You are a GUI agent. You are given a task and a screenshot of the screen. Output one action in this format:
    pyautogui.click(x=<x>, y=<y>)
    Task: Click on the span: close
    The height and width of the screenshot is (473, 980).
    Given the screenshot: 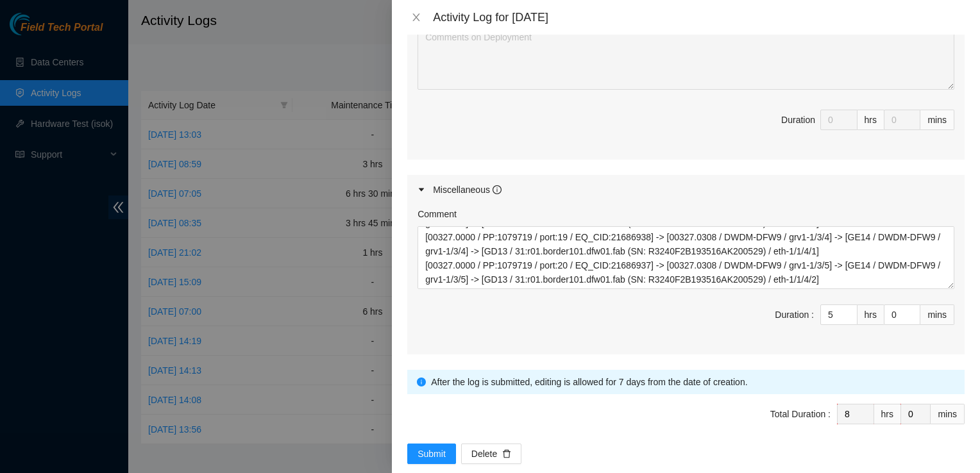 What is the action you would take?
    pyautogui.click(x=416, y=18)
    